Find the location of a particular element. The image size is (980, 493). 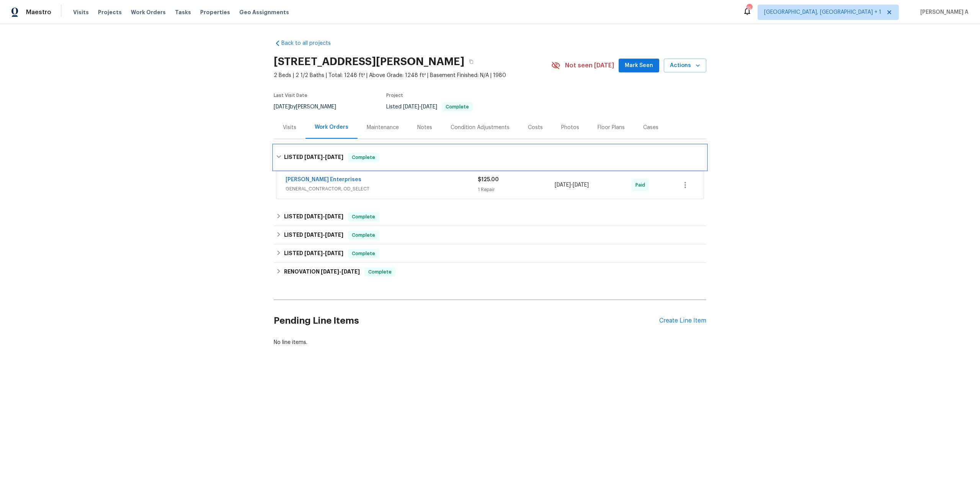

button: Mark Seen is located at coordinates (639, 66).